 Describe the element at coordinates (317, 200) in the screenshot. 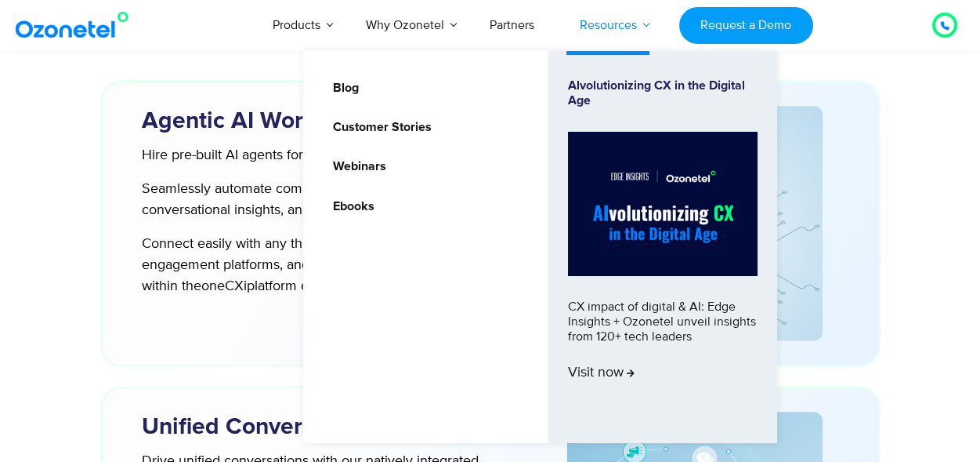

I see `p: Seamlessly automate complex workflows, drive real-time conversational insights, and improve busin...` at that location.